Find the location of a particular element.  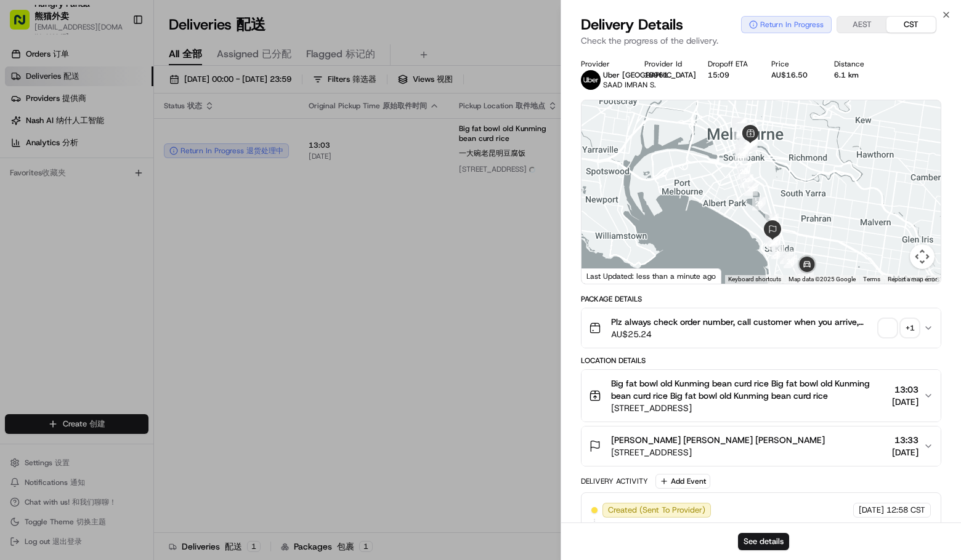

button: CST is located at coordinates (911, 24).